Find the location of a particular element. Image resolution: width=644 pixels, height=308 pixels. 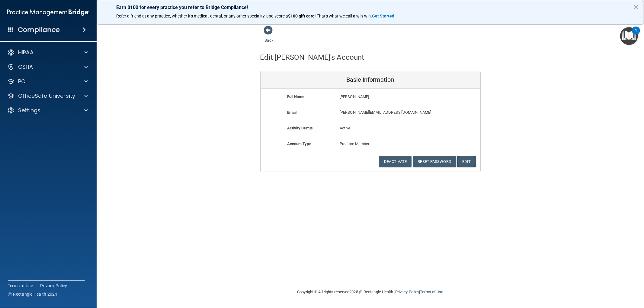

p: Active is located at coordinates (370, 128).